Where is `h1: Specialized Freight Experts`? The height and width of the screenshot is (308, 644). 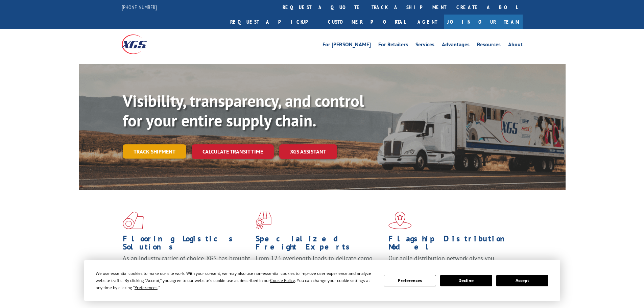
h1: Specialized Freight Experts is located at coordinates (319, 245).